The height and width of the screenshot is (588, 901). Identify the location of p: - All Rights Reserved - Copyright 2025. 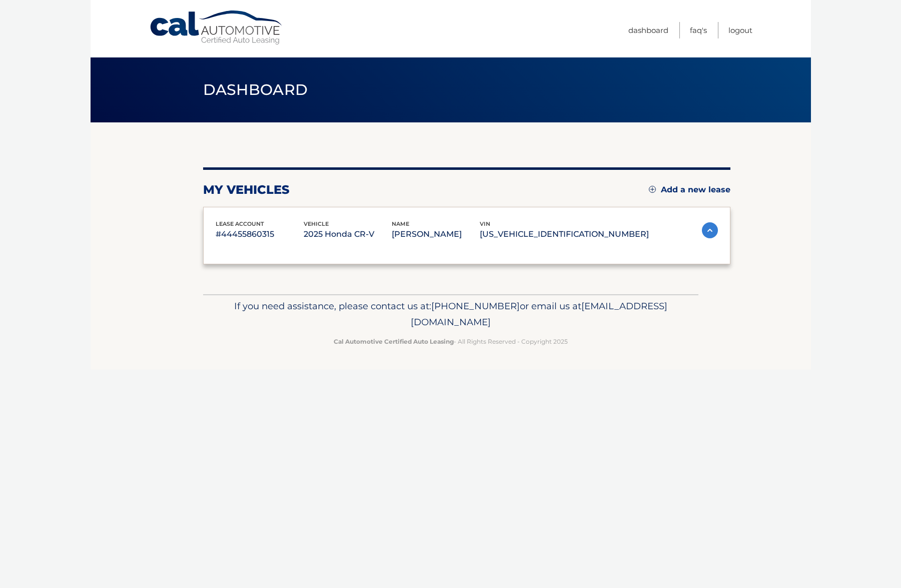
(450, 341).